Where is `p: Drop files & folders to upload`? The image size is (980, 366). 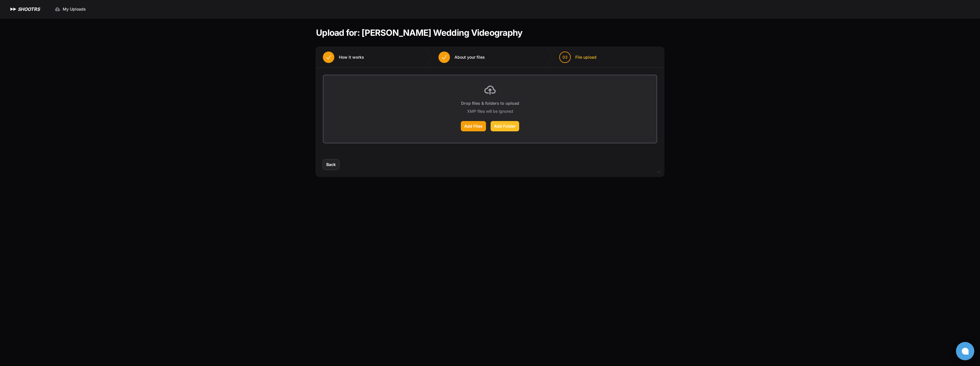
p: Drop files & folders to upload is located at coordinates (490, 103).